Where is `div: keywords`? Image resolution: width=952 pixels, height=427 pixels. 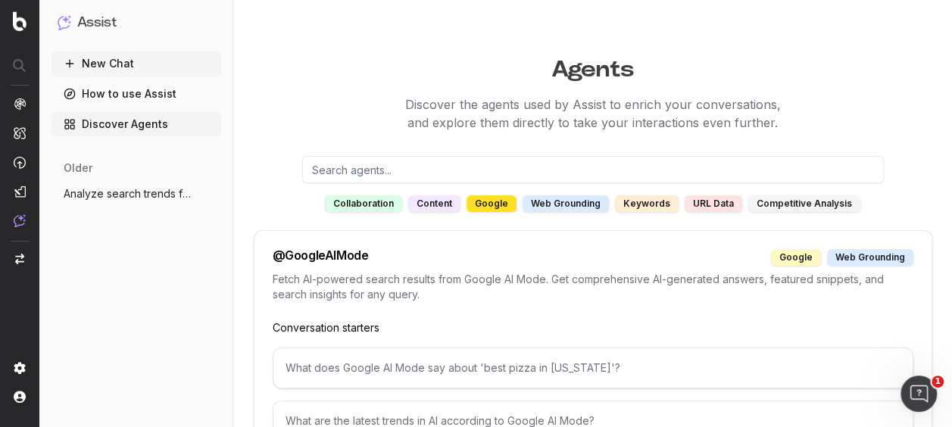 div: keywords is located at coordinates (647, 204).